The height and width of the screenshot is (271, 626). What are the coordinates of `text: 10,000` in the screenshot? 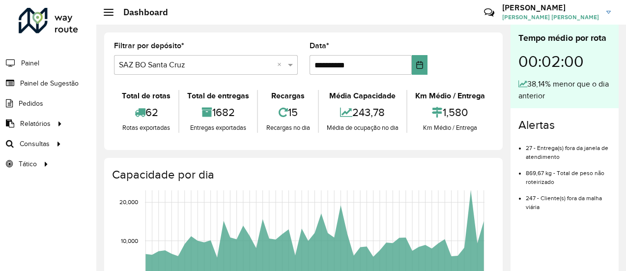 It's located at (129, 240).